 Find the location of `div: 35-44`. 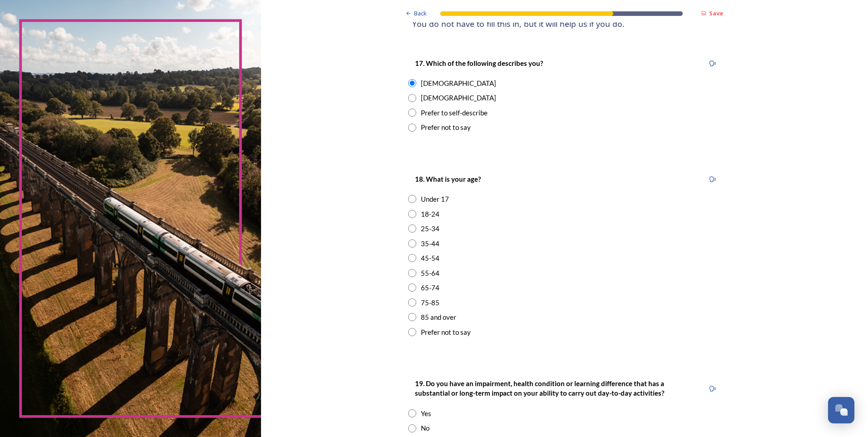

div: 35-44 is located at coordinates (430, 244).